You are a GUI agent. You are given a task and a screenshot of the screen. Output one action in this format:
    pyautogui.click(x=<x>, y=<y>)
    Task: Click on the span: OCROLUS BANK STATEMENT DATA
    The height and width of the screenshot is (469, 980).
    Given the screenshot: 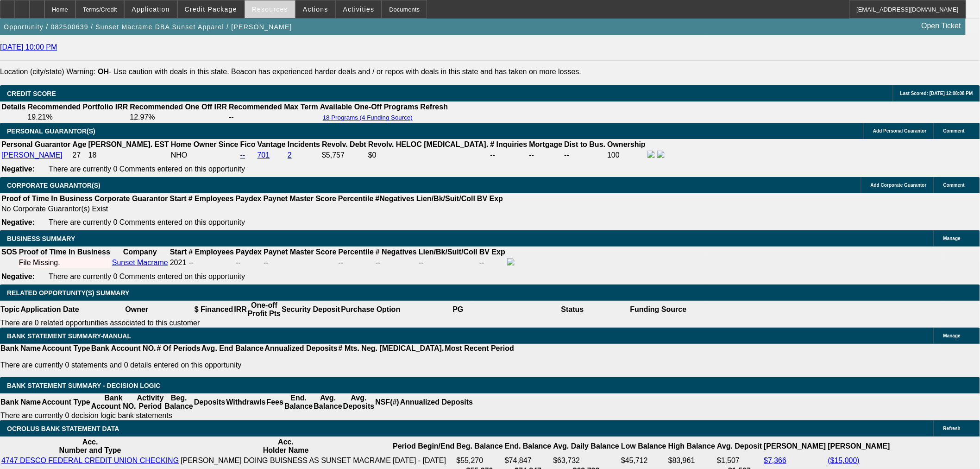 What is the action you would take?
    pyautogui.click(x=63, y=429)
    